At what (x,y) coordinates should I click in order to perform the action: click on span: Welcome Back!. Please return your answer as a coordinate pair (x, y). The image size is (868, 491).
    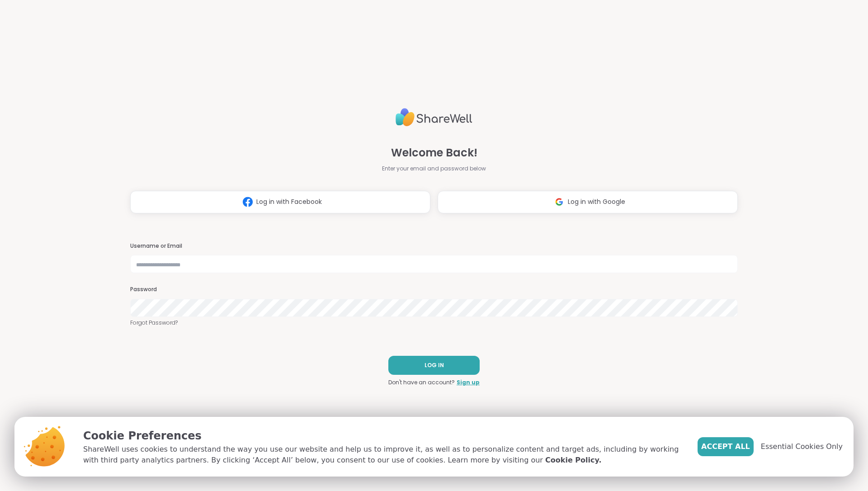
    Looking at the image, I should click on (434, 152).